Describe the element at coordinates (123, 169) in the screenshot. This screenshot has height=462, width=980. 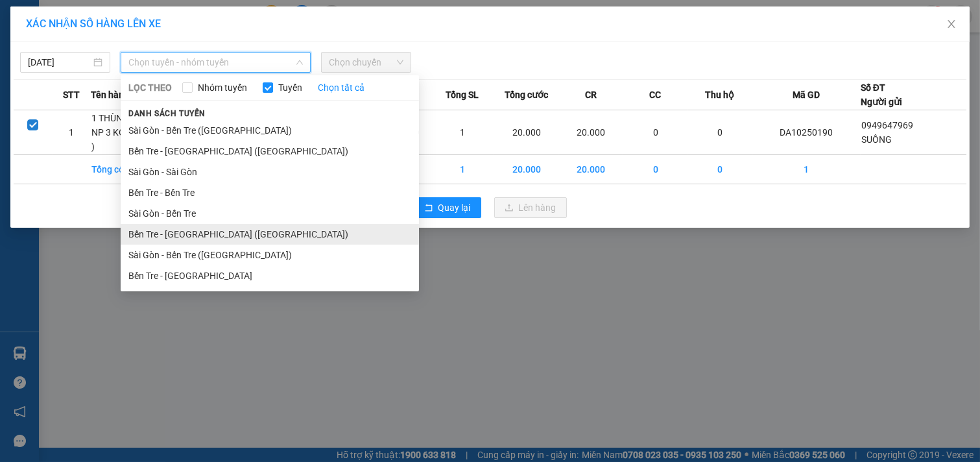
I see `td: Tổng cộng` at that location.